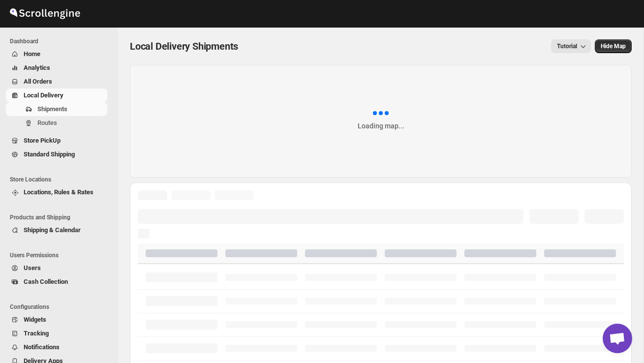  What do you see at coordinates (38, 81) in the screenshot?
I see `span: All Orders` at bounding box center [38, 81].